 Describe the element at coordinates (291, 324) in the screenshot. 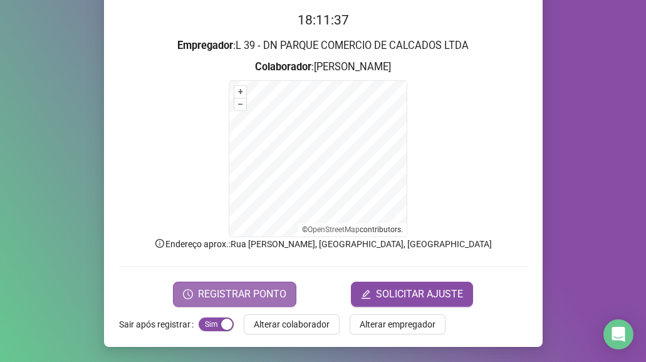

I see `button: Alterar colaborador` at that location.